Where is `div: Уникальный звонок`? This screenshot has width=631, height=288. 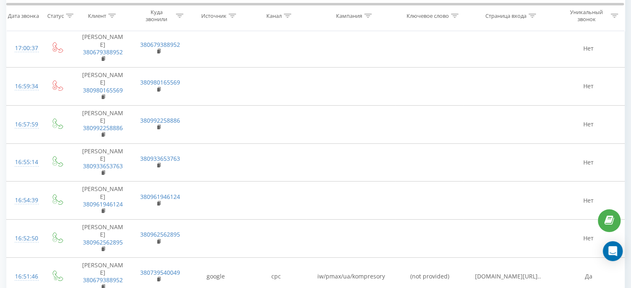
div: Уникальный звонок is located at coordinates (586, 16).